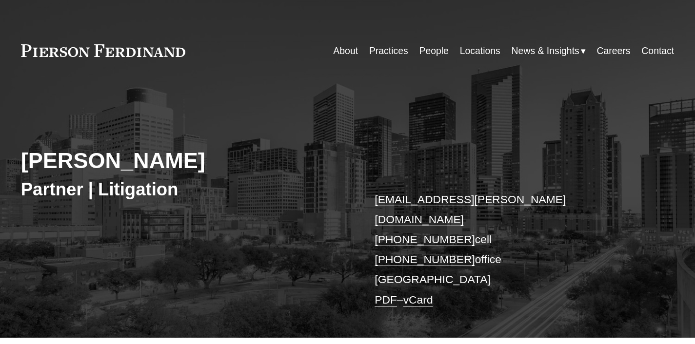 Image resolution: width=695 pixels, height=344 pixels. What do you see at coordinates (545, 51) in the screenshot?
I see `span: News & Insights` at bounding box center [545, 51].